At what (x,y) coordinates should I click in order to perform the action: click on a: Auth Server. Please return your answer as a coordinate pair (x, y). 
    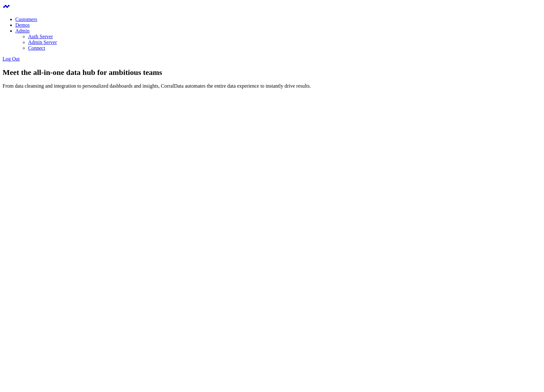
    Looking at the image, I should click on (41, 36).